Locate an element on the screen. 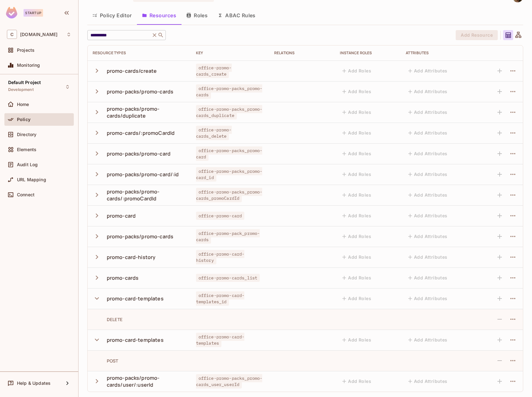  span: Default Project is located at coordinates (24, 82).